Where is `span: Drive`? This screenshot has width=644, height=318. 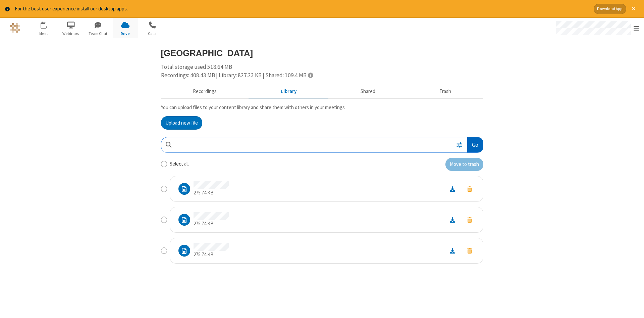 span: Drive is located at coordinates (125, 34).